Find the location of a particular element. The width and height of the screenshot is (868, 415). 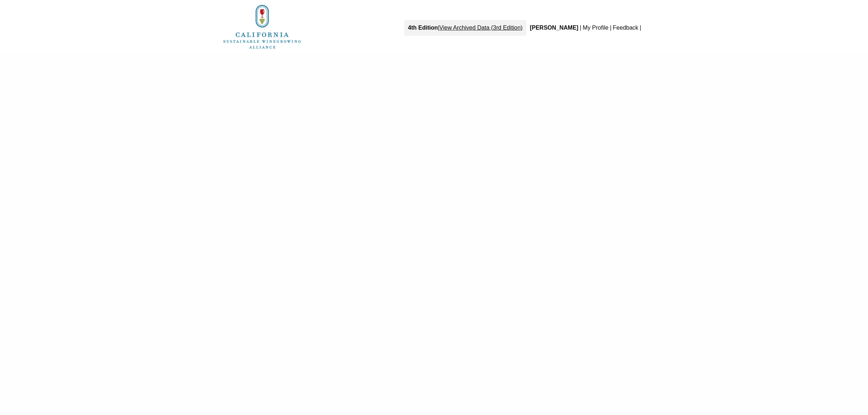

a: View Archived Data (3rd Edition) is located at coordinates (481, 28).